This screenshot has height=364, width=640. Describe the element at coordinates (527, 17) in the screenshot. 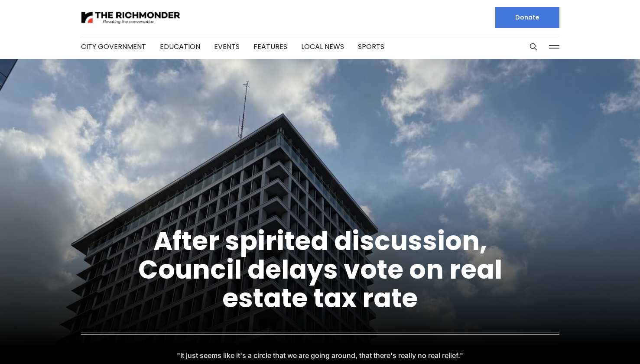

I see `a: Donate` at that location.